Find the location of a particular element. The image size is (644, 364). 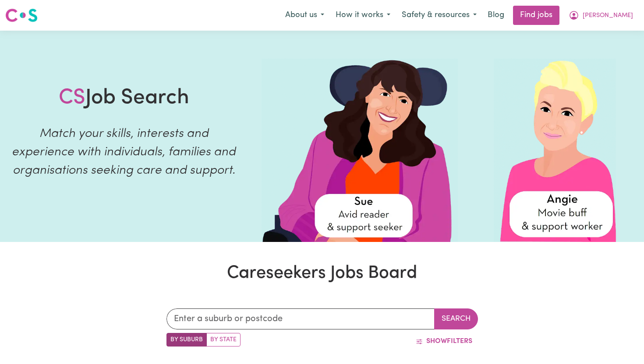

label: Search by suburb/post code is located at coordinates (186, 339).